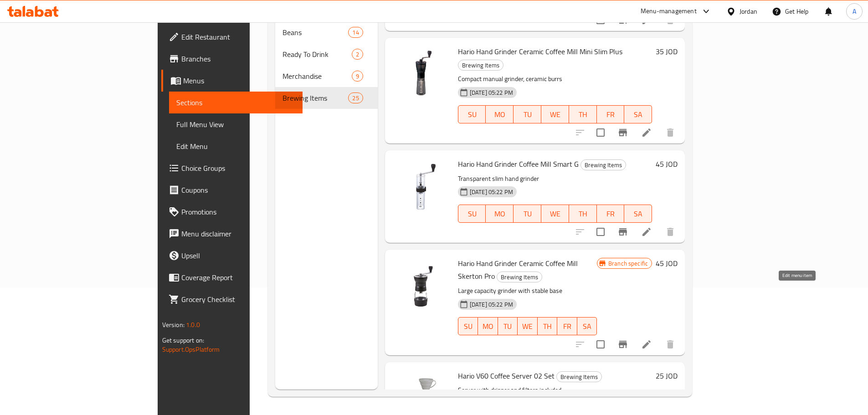  Describe the element at coordinates (232, 255) in the screenshot. I see `a: Upsell` at that location.